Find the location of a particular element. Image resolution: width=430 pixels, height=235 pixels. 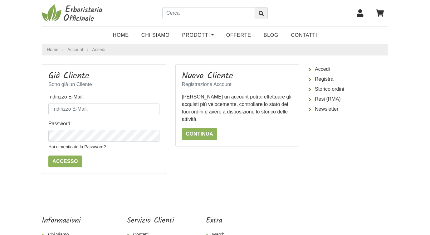

a: Registra is located at coordinates (348, 79).